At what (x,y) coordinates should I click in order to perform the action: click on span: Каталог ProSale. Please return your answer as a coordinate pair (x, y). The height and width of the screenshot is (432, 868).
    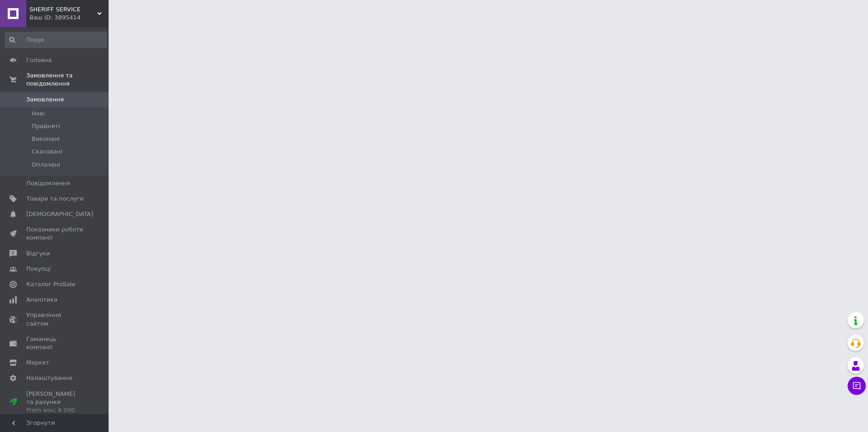
    Looking at the image, I should click on (51, 284).